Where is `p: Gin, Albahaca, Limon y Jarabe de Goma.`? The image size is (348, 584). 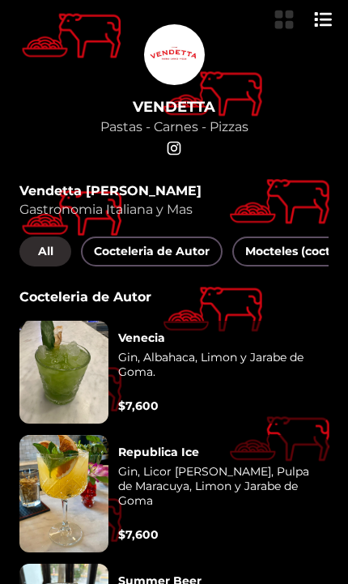
p: Gin, Albahaca, Limon y Jarabe de Goma. is located at coordinates (219, 368).